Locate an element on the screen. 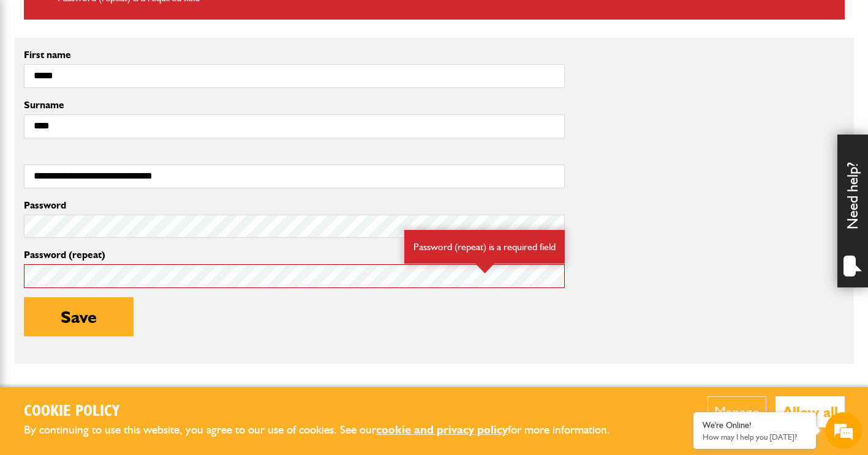 The height and width of the screenshot is (455, 868). p: By continuing to use this website, you agree to our use of cookies. See our for more information. is located at coordinates (327, 430).